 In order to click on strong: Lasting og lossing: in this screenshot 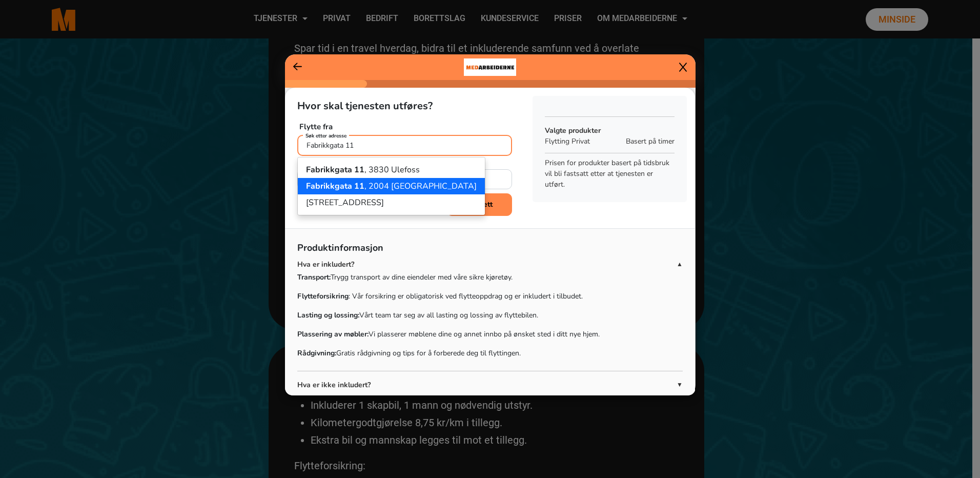, I will do `click(328, 315)`.